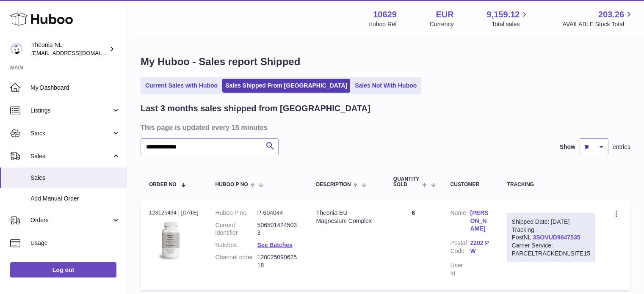 This screenshot has height=294, width=644. Describe the element at coordinates (508, 19) in the screenshot. I see `a: 9,159.12 Total sales` at that location.